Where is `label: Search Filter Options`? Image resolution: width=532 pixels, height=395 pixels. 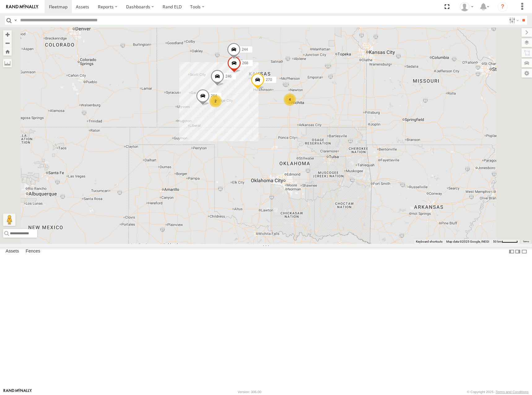
label: Search Filter Options is located at coordinates (513, 20).